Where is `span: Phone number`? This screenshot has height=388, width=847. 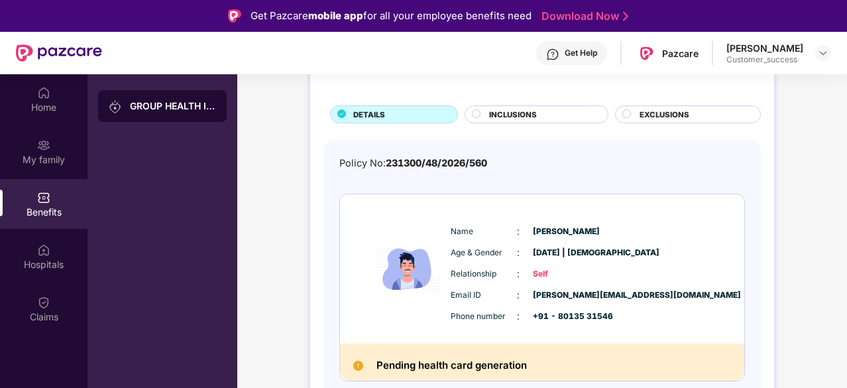
span: Phone number is located at coordinates (484, 316).